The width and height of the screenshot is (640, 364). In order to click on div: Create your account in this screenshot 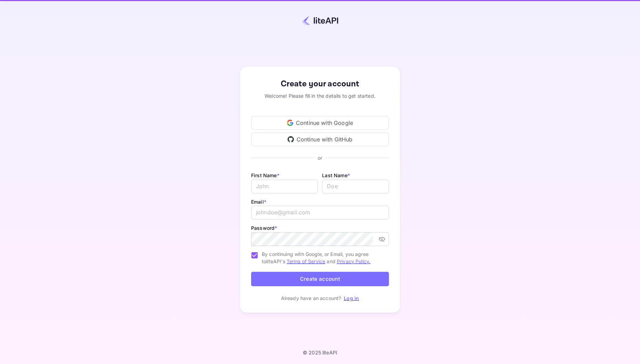, I will do `click(320, 84)`.